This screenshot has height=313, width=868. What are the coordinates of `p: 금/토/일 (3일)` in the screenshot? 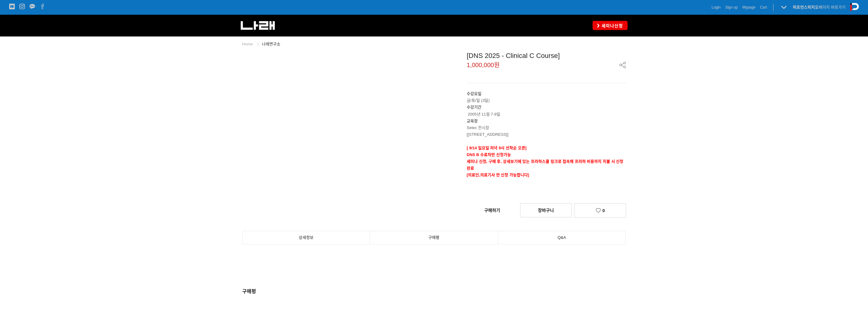 It's located at (546, 97).